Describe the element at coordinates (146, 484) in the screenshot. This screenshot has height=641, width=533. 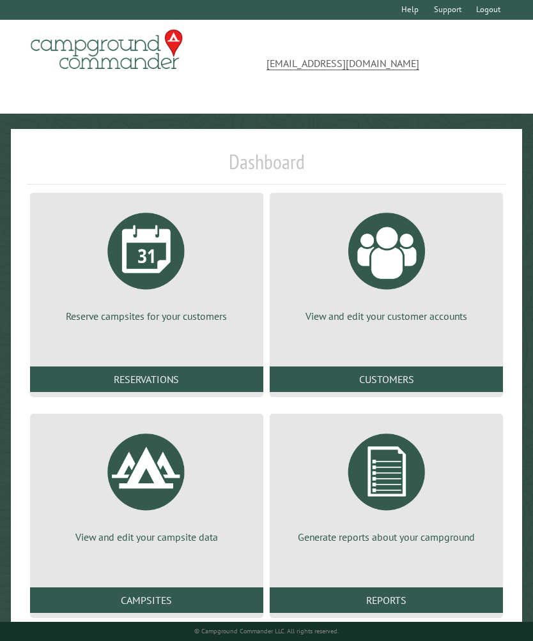
I see `a: View and edit your campsite data` at that location.